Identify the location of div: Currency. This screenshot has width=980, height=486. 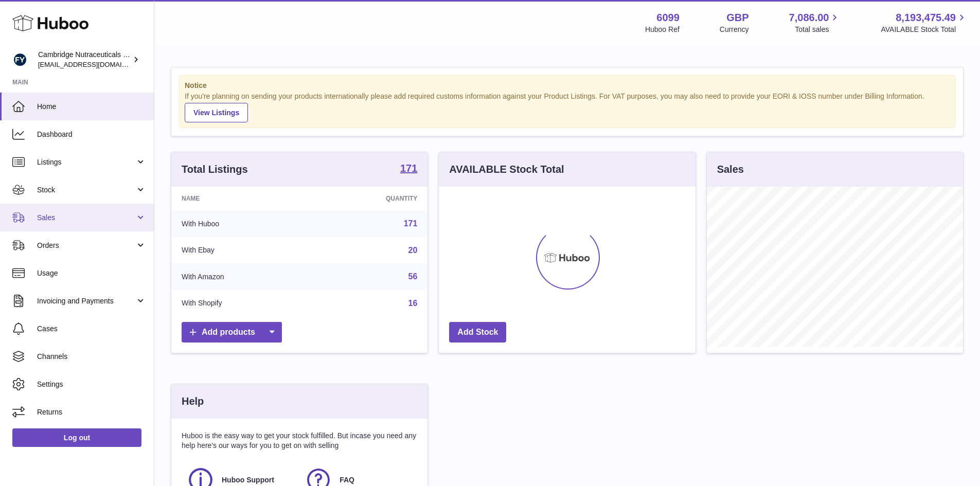
(734, 30).